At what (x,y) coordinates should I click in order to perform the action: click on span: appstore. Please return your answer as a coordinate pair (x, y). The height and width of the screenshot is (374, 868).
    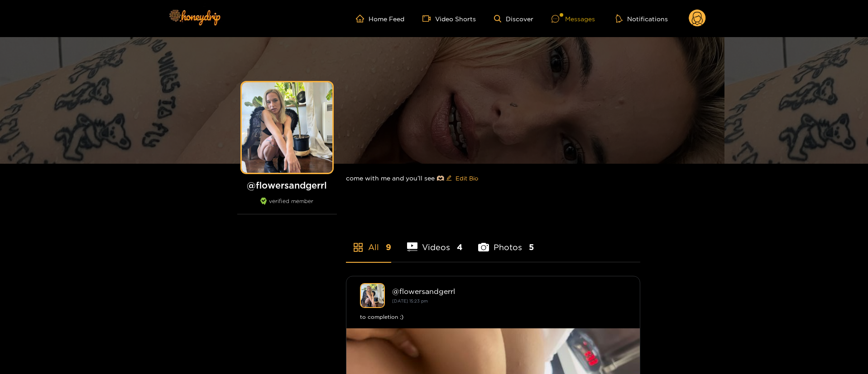
    Looking at the image, I should click on (358, 248).